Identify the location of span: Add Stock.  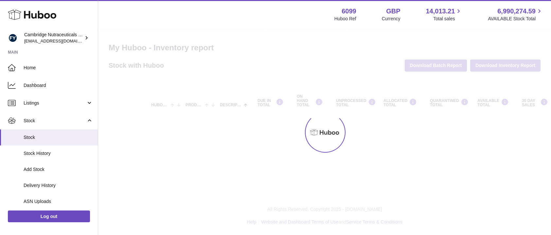
(58, 170).